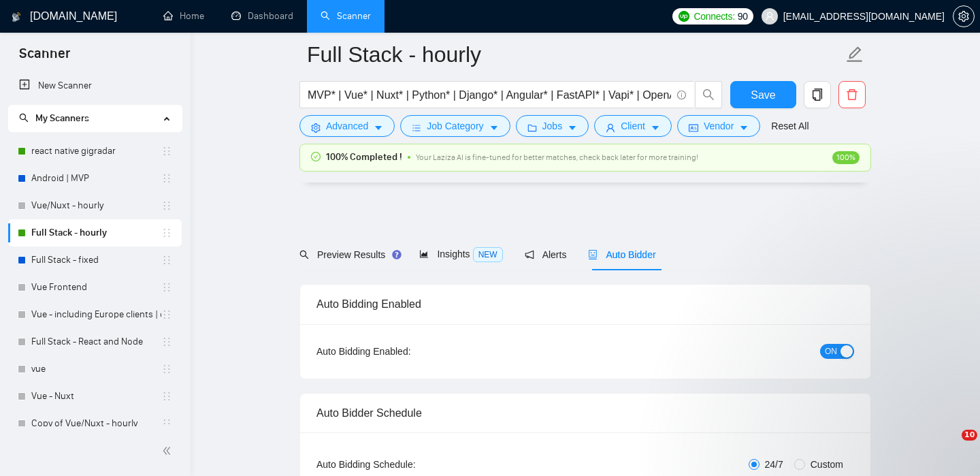 The width and height of the screenshot is (980, 476). Describe the element at coordinates (397, 254) in the screenshot. I see `div: Tooltip anchor` at that location.